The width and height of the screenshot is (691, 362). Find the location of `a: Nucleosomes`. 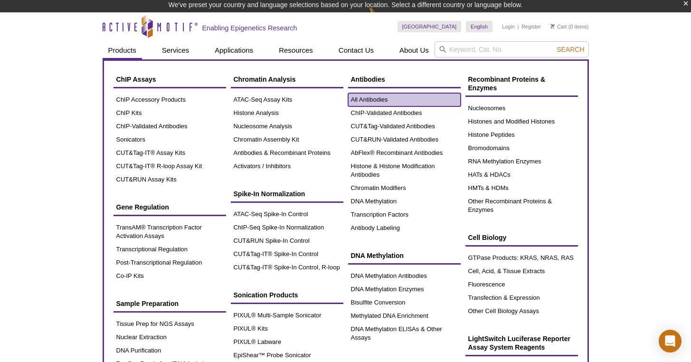

a: Nucleosomes is located at coordinates (521, 108).